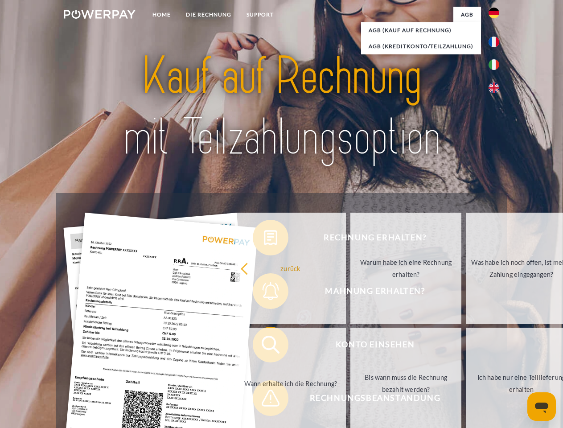  I want to click on img: en, so click(494, 88).